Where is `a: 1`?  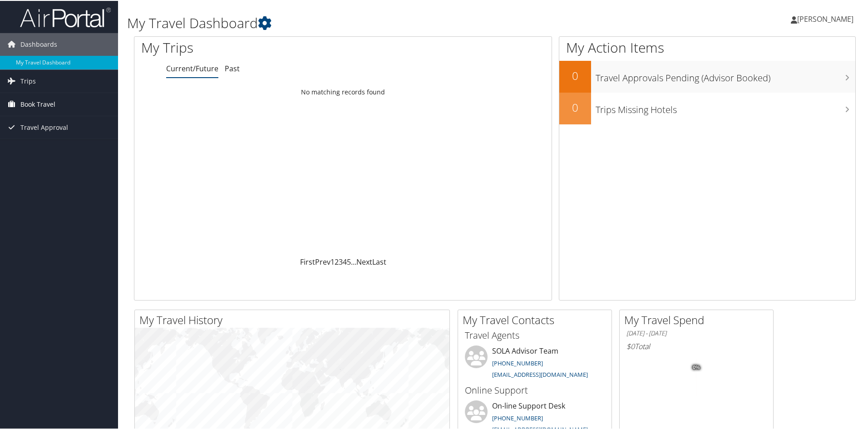
a: 1 is located at coordinates (332, 261).